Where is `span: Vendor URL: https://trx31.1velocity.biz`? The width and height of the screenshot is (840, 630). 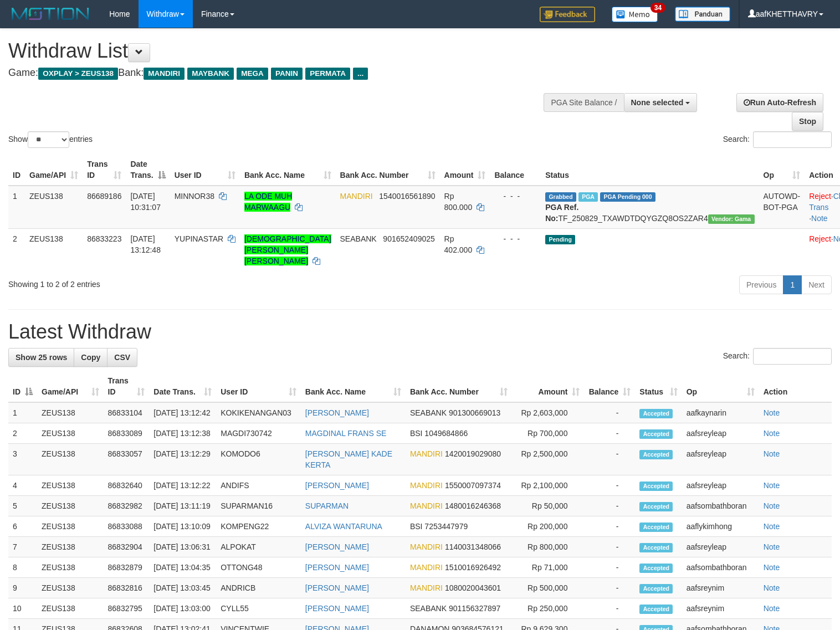 span: Vendor URL: https://trx31.1velocity.biz is located at coordinates (731, 219).